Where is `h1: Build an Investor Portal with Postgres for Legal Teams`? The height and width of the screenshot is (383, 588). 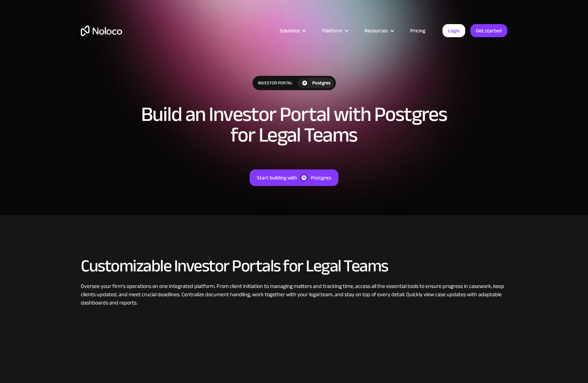 h1: Build an Investor Portal with Postgres for Legal Teams is located at coordinates (294, 125).